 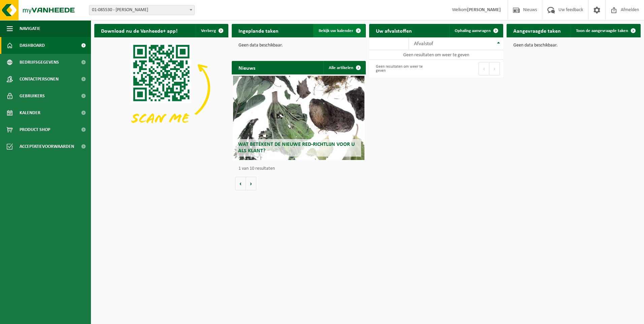 I want to click on div: Geen resultaten om weer te geven, so click(x=403, y=69).